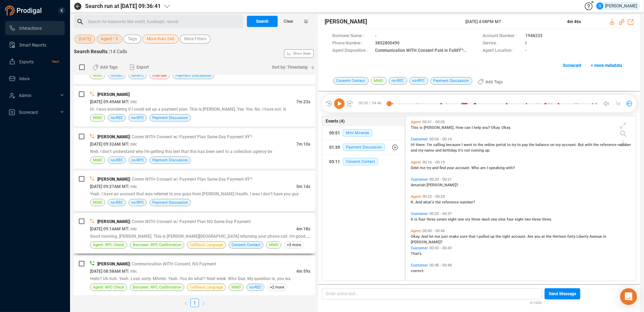 The width and height of the screenshot is (644, 312). What do you see at coordinates (543, 145) in the screenshot?
I see `span: balance` at bounding box center [543, 145].